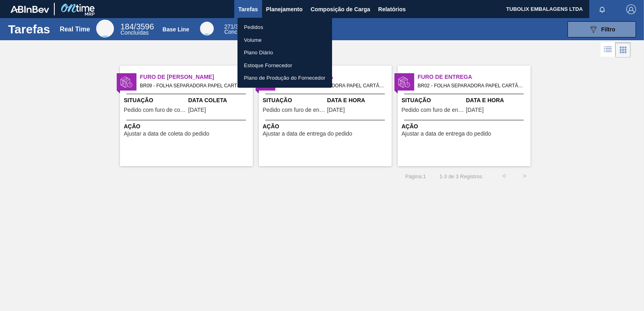 This screenshot has width=644, height=311. I want to click on li: Pedidos, so click(284, 27).